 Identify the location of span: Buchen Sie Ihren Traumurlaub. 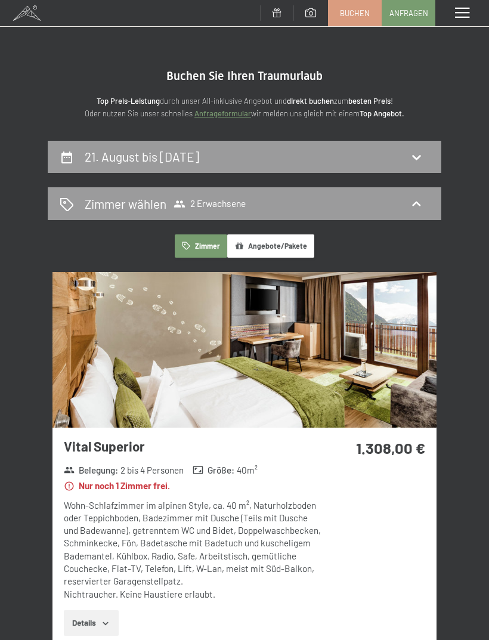
(244, 76).